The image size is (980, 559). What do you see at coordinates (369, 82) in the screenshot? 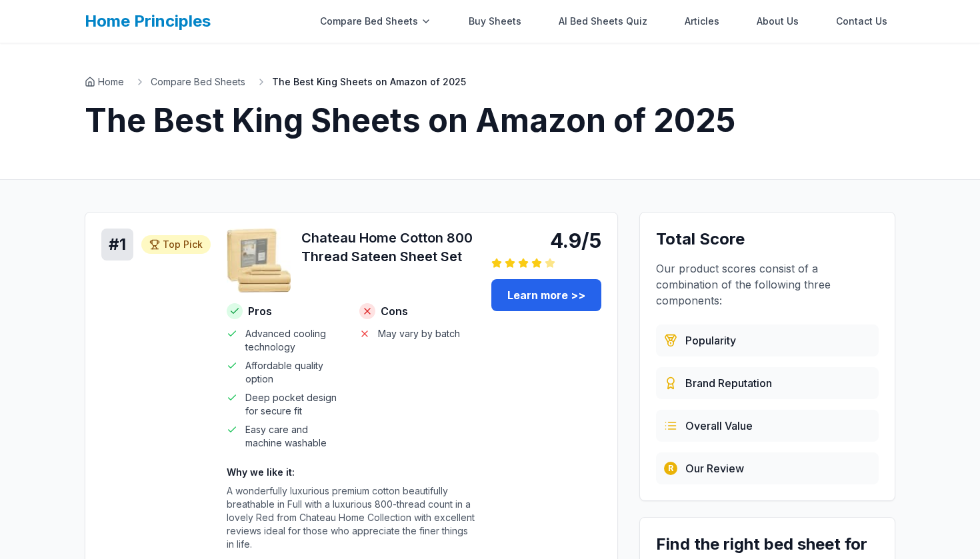
I see `span: The Best King Sheets on Amazon of 2025` at bounding box center [369, 82].